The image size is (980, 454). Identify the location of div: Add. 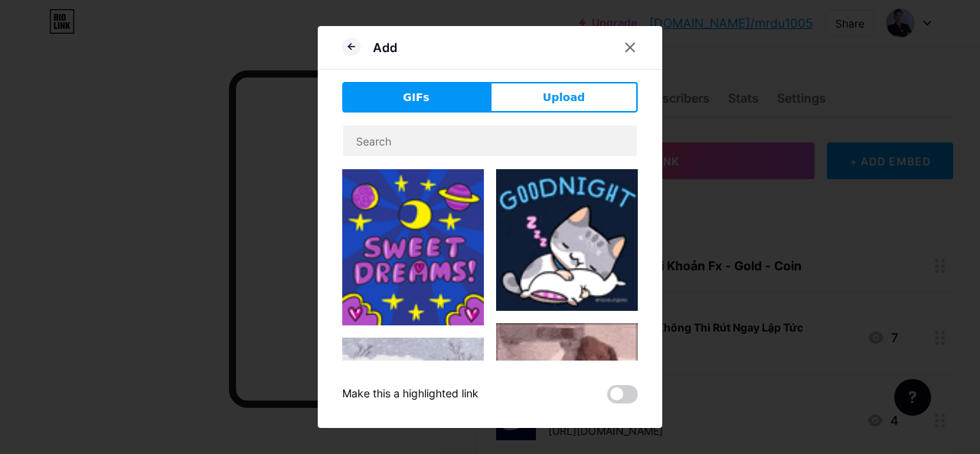
(385, 48).